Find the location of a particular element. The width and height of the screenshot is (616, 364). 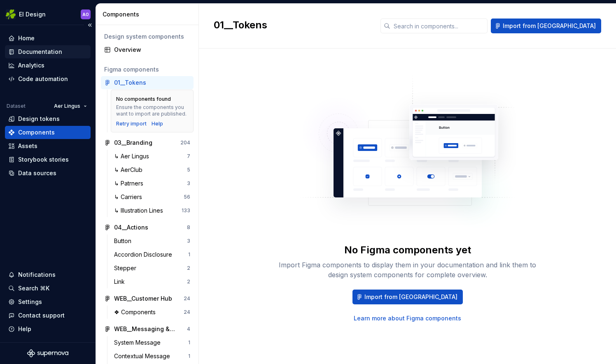

a: ↳ Aer Lingus7 is located at coordinates (152, 157).